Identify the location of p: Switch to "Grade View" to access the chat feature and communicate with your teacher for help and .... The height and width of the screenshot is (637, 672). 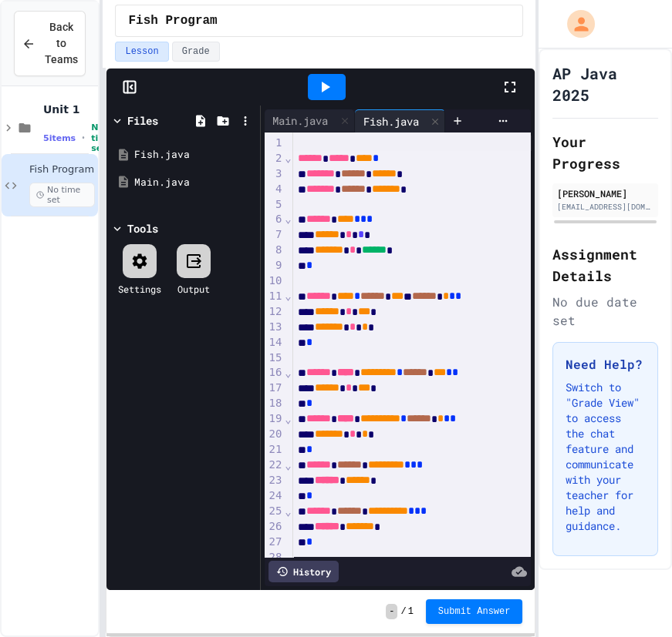
(604, 457).